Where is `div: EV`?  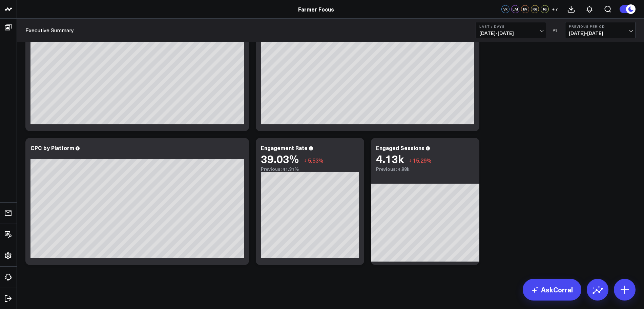 div: EV is located at coordinates (525, 9).